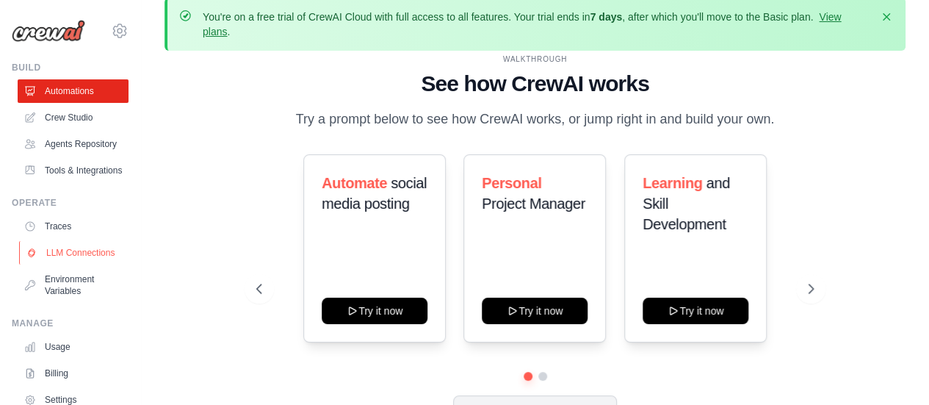  Describe the element at coordinates (535, 59) in the screenshot. I see `div: WALKTHROUGH` at that location.